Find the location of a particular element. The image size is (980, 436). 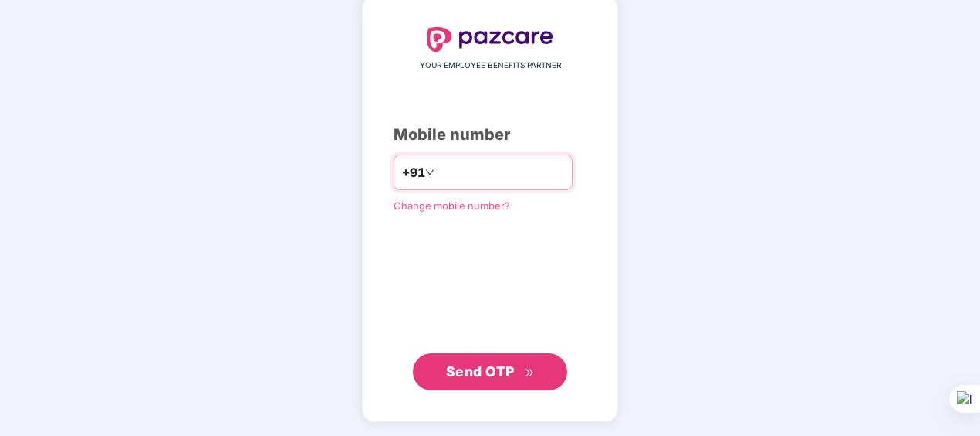

span: Send OTP is located at coordinates (480, 371).